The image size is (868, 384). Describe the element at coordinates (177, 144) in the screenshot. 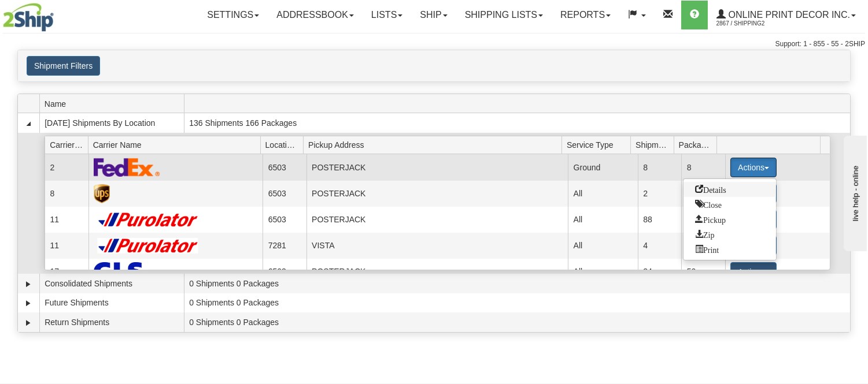

I see `span: Carrier Name` at that location.